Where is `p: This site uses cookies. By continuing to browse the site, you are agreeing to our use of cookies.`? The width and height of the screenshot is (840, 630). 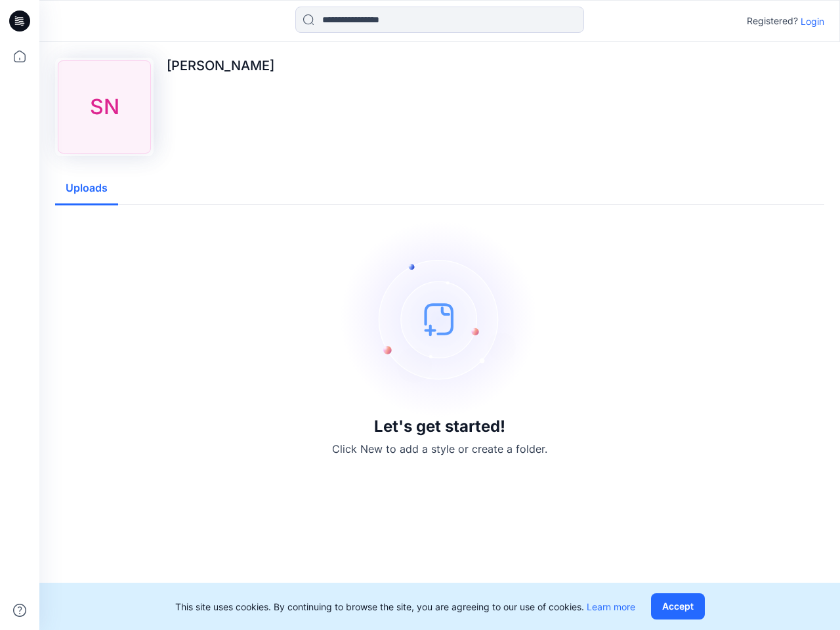
p: This site uses cookies. By continuing to browse the site, you are agreeing to our use of cookies. is located at coordinates (405, 606).